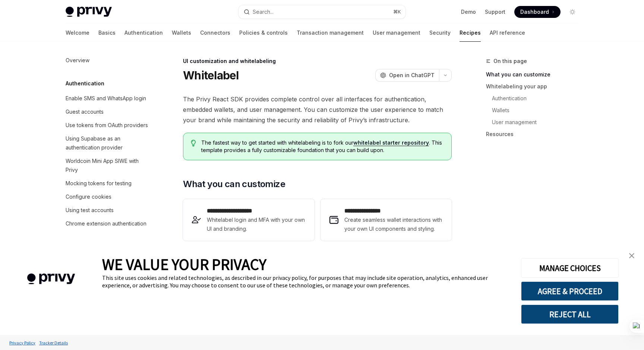 The image size is (644, 350). What do you see at coordinates (322, 12) in the screenshot?
I see `button: Search...⌘K` at bounding box center [322, 12].